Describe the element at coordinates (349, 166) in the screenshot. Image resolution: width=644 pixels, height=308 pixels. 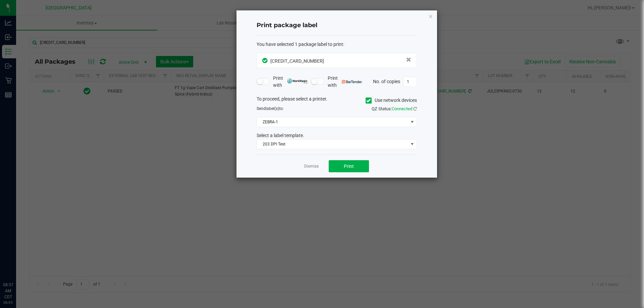
I see `span: Print` at that location.